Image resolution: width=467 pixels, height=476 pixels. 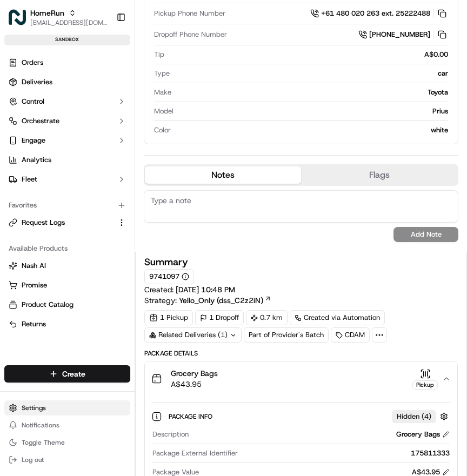 I want to click on div: Pickup, so click(x=424, y=385).